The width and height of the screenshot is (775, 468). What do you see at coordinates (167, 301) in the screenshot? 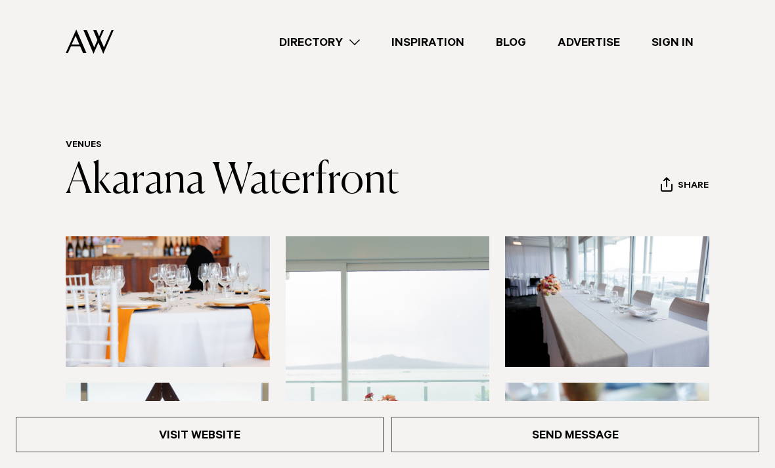
I see `img: Table setting at Akarana Waterfront` at bounding box center [167, 301].